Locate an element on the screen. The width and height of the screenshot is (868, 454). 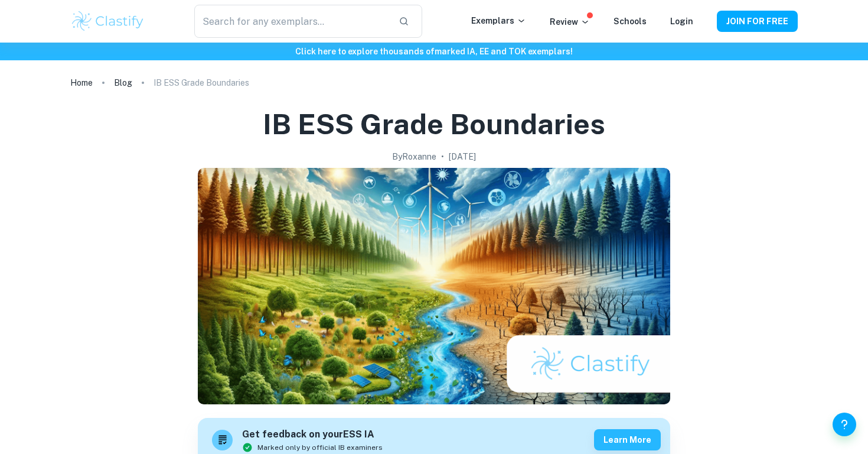
a: Schools is located at coordinates (630, 21).